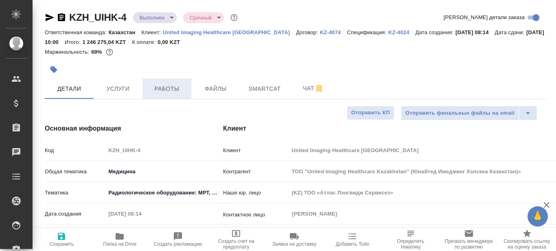  I want to click on p: Код, so click(75, 151).